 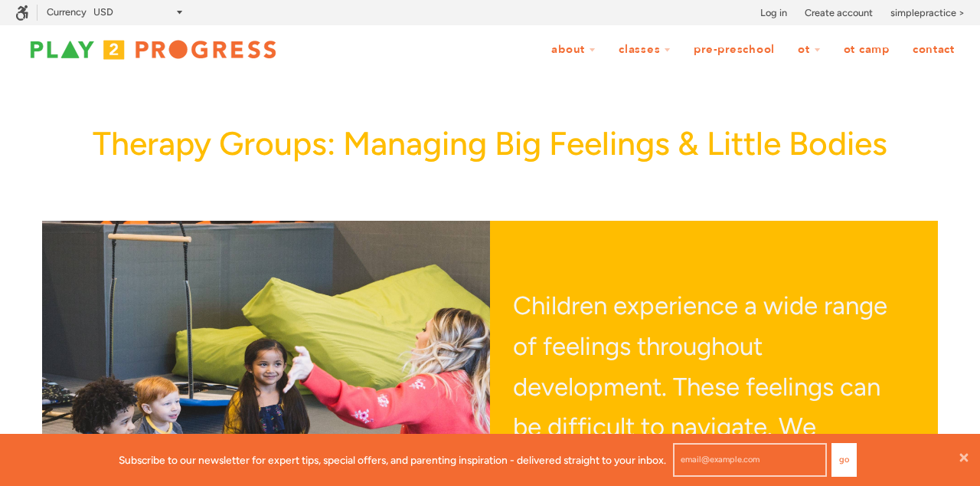 What do you see at coordinates (867, 50) in the screenshot?
I see `a: OT Camp` at bounding box center [867, 50].